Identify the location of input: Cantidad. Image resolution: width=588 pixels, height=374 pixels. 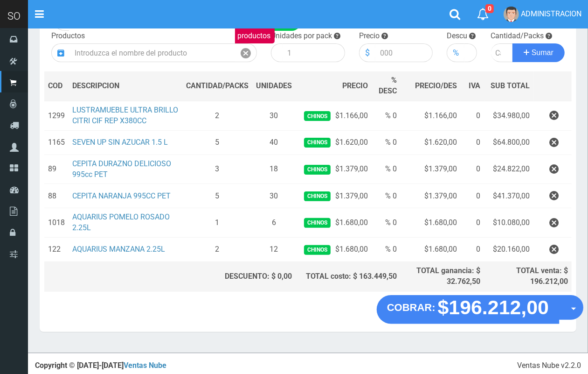
(502, 53).